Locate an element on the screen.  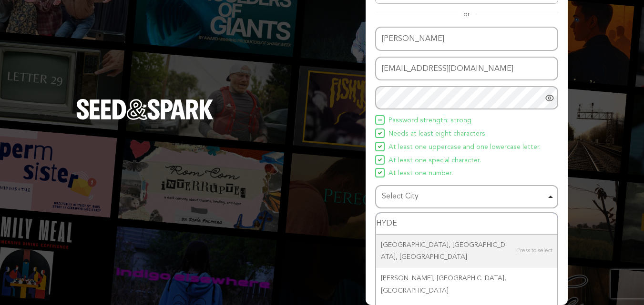
span: At least one number. is located at coordinates (421, 174).